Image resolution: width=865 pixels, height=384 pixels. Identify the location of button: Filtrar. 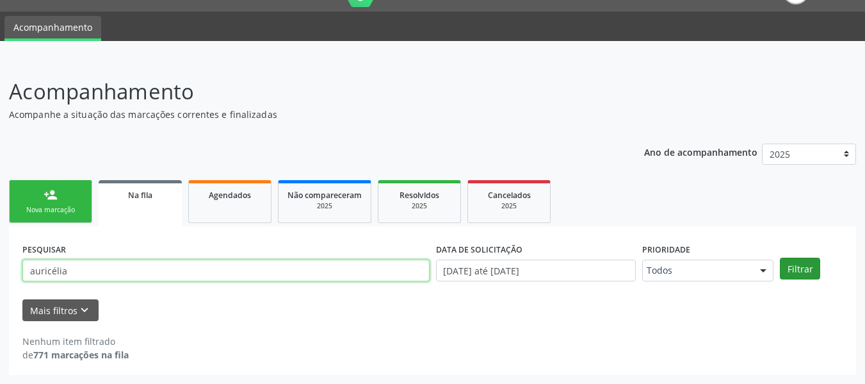
(800, 268).